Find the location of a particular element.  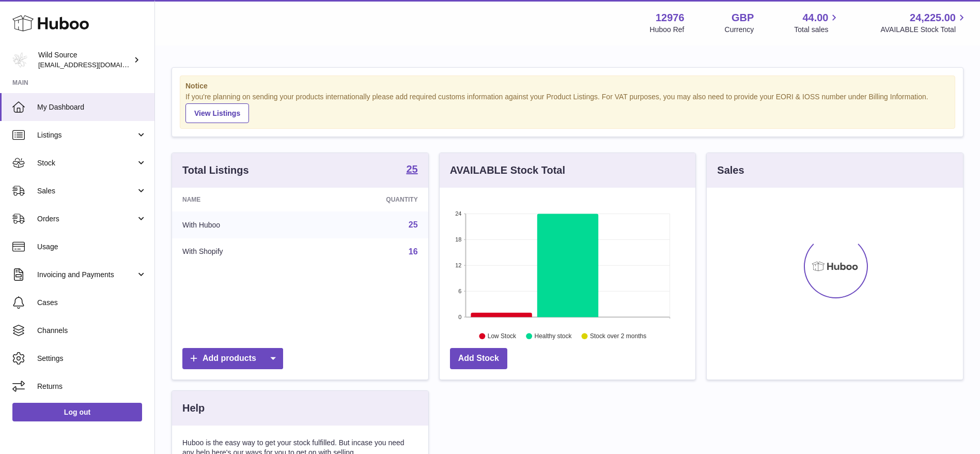

a: Log out is located at coordinates (77, 412).